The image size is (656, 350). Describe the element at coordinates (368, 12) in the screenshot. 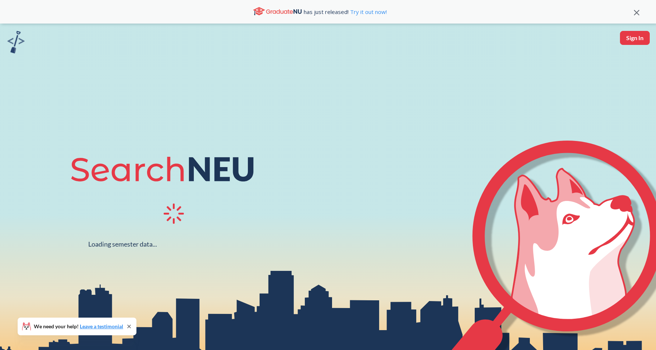

I see `a: Try it out now!` at that location.